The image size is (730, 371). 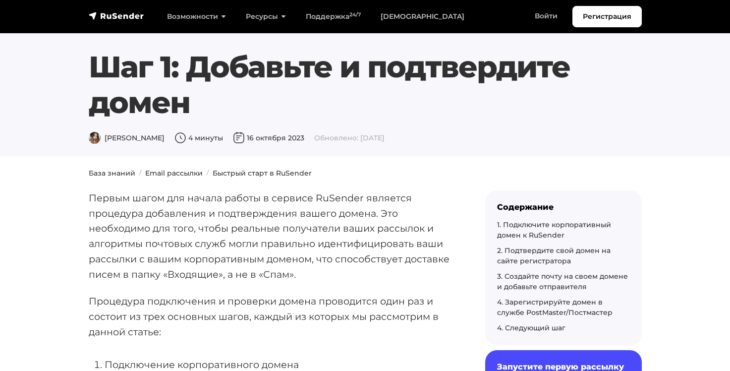 What do you see at coordinates (546, 16) in the screenshot?
I see `a: Войти` at bounding box center [546, 16].